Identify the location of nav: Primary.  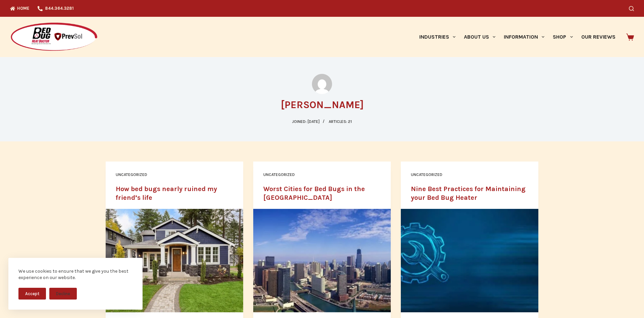
(518, 37).